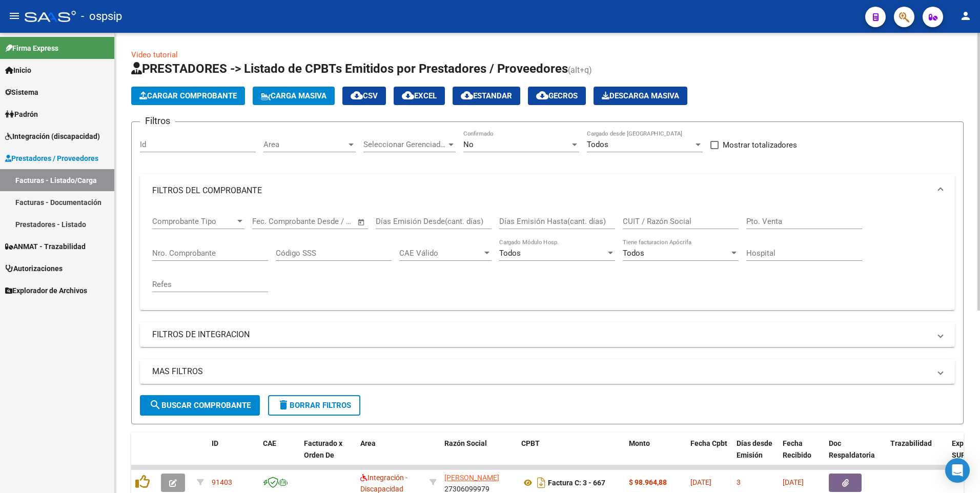  I want to click on i: Descargar documento, so click(542, 482).